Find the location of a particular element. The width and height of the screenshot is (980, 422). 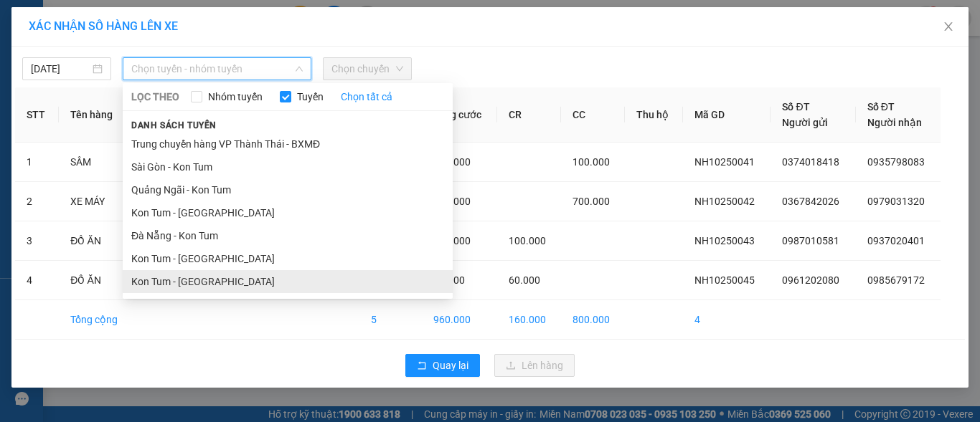

td: 800.000 is located at coordinates (592, 320).